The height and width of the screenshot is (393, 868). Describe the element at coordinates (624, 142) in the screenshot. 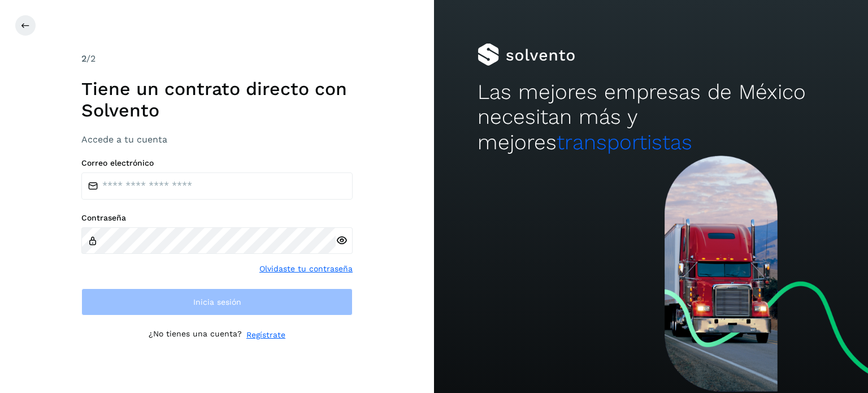

I see `span: transportistas` at that location.